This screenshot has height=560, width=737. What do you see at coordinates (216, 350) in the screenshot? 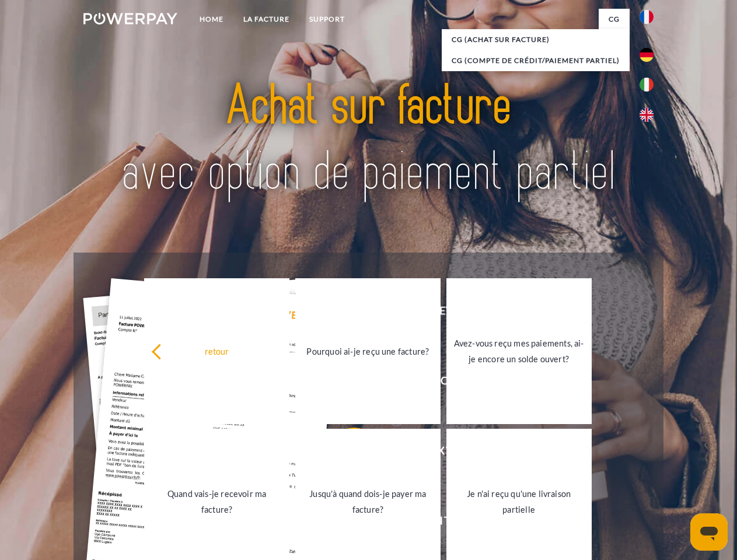
I see `div: retour` at bounding box center [216, 350].